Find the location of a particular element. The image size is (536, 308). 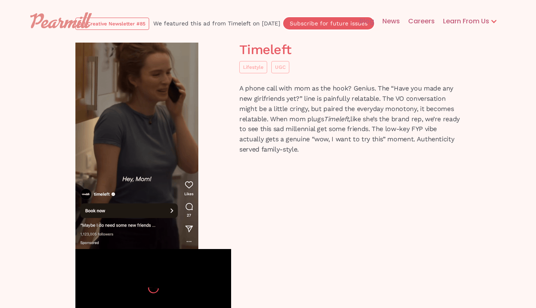

h1: Timeleft is located at coordinates (350, 50).